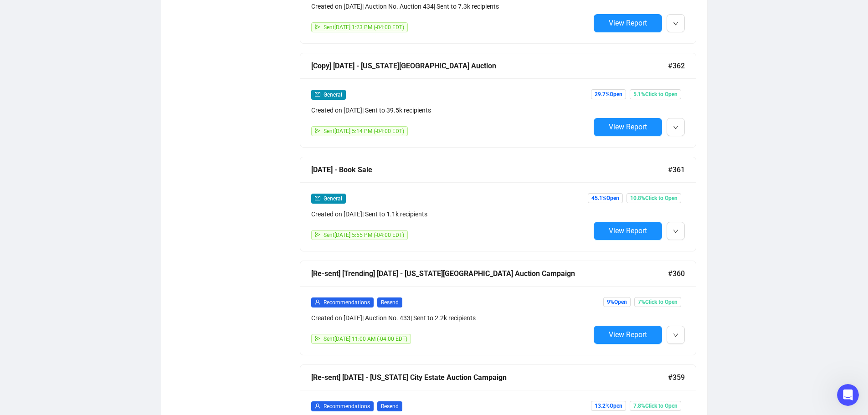 The width and height of the screenshot is (868, 415). Describe the element at coordinates (608, 406) in the screenshot. I see `span: 13.2% Open` at that location.